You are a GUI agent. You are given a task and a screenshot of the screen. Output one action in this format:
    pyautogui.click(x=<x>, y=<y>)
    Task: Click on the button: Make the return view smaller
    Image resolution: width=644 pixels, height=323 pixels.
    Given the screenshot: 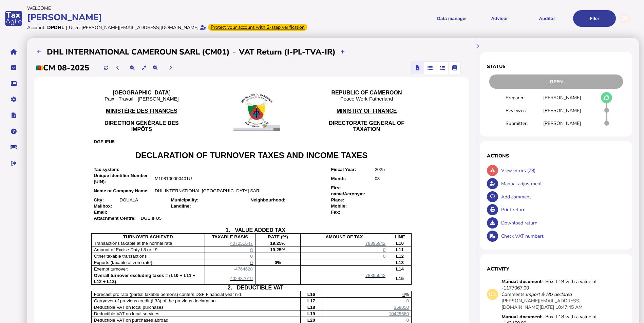 What is the action you would take?
    pyautogui.click(x=132, y=68)
    